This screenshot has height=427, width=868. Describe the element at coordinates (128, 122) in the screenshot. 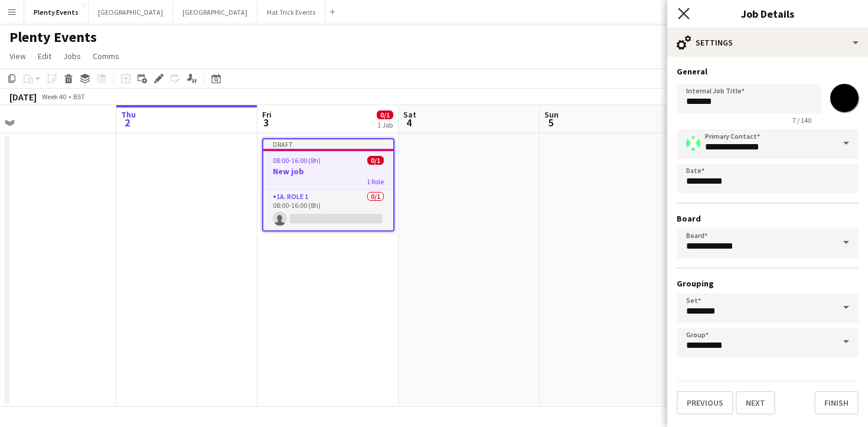

I see `span: 2` at that location.